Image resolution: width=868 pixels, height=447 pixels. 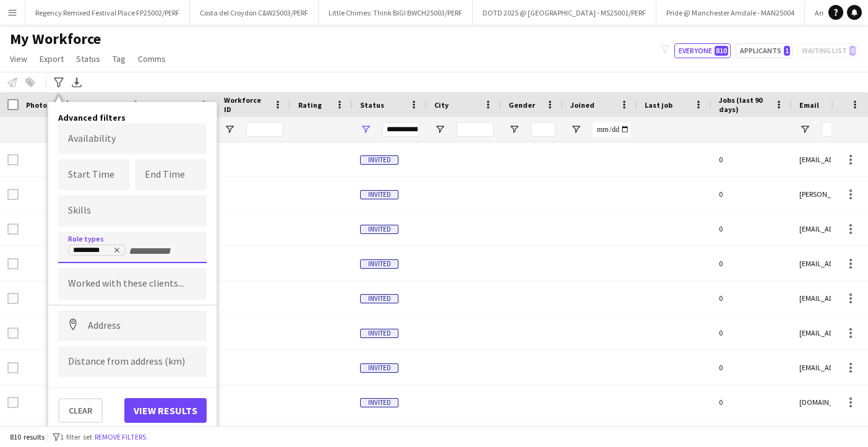 What do you see at coordinates (265, 129) in the screenshot?
I see `input: Workforce ID Filter Input` at bounding box center [265, 129].